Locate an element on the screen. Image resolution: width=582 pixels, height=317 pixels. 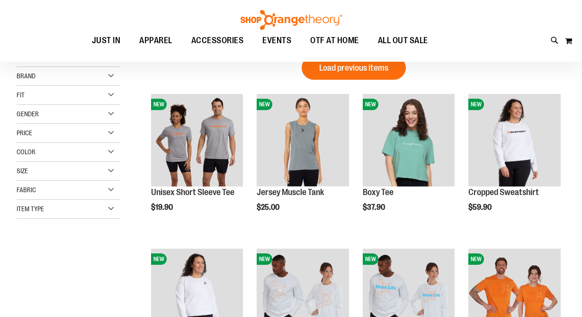
span: EVENTS is located at coordinates (277, 40).